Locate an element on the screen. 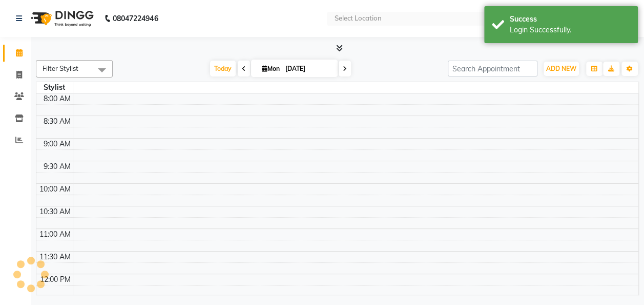  span: ADD NEW is located at coordinates (561, 69).